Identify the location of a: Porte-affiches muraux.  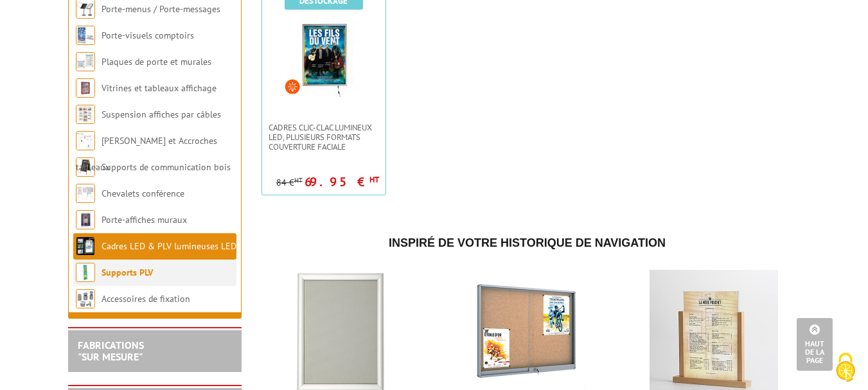
(144, 220).